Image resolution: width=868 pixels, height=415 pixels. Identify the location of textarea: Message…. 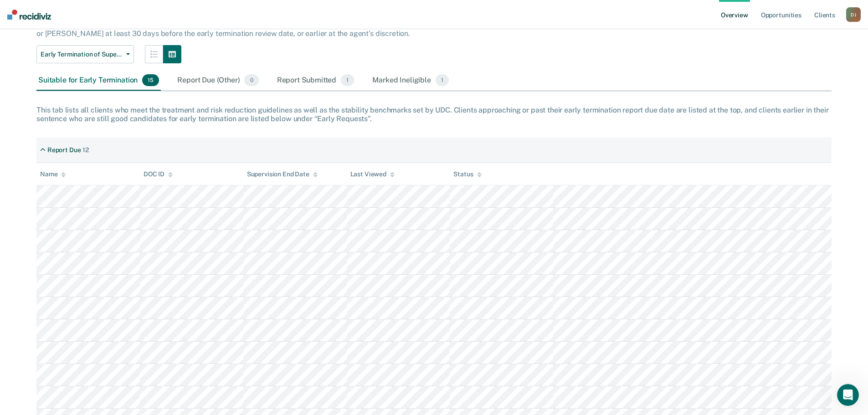
(91, 287).